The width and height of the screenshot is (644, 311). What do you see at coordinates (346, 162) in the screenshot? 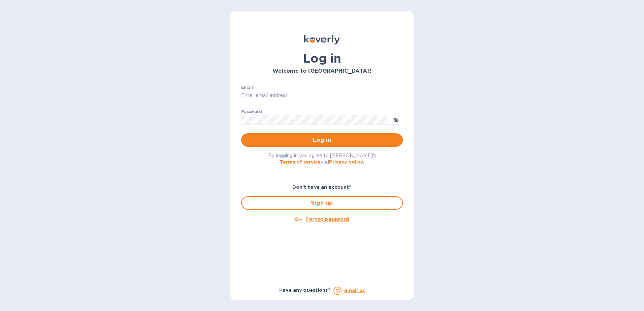
I see `a: Privacy policy` at bounding box center [346, 162].